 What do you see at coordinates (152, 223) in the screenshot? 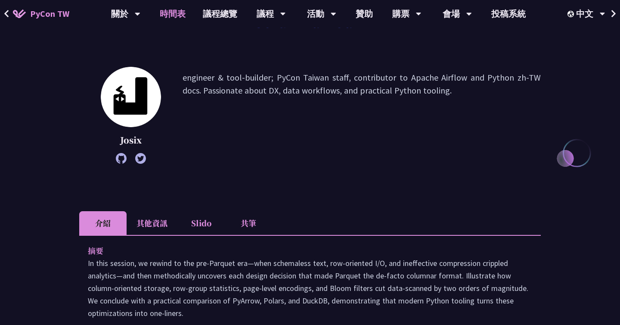
I see `li: 其他資訊` at bounding box center [152, 223].